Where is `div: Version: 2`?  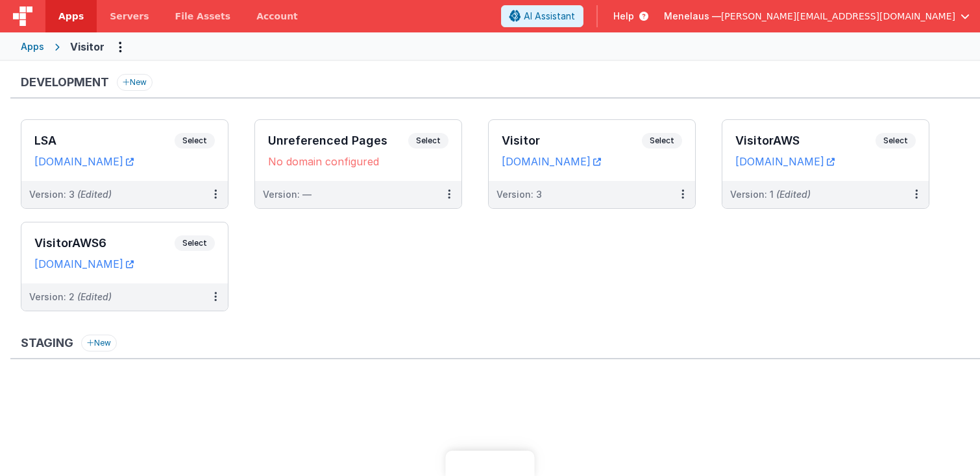
div: Version: 2 is located at coordinates (70, 297).